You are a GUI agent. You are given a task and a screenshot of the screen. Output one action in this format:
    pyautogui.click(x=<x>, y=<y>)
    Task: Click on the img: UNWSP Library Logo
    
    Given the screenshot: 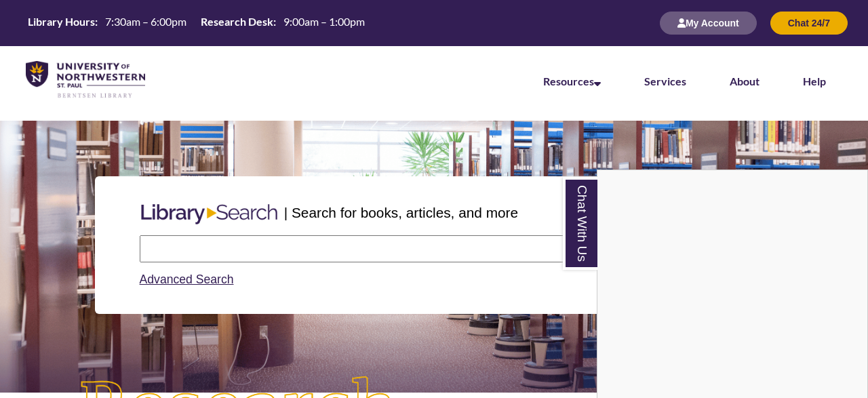 What is the action you would take?
    pyautogui.click(x=86, y=80)
    